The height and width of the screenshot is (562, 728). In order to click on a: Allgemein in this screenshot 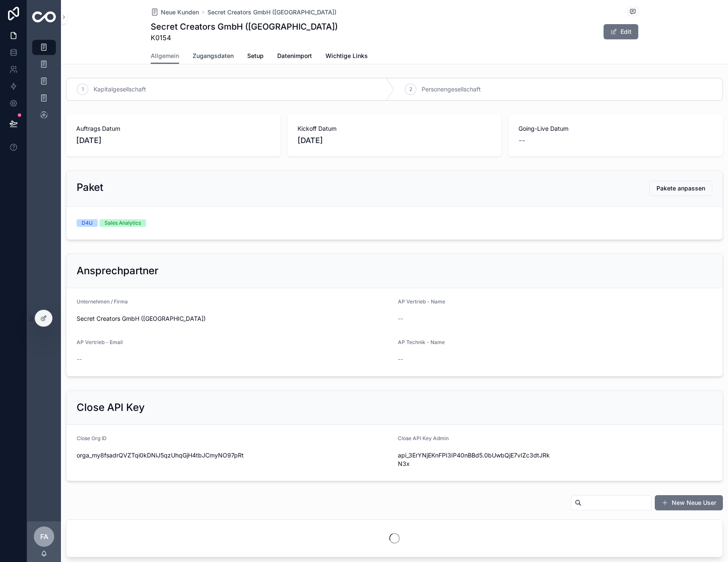, I will do `click(165, 56)`.